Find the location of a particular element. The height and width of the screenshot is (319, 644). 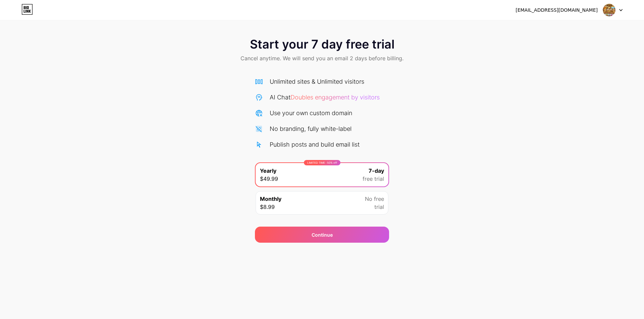

span: Start your 7 day free trial is located at coordinates (322, 44).